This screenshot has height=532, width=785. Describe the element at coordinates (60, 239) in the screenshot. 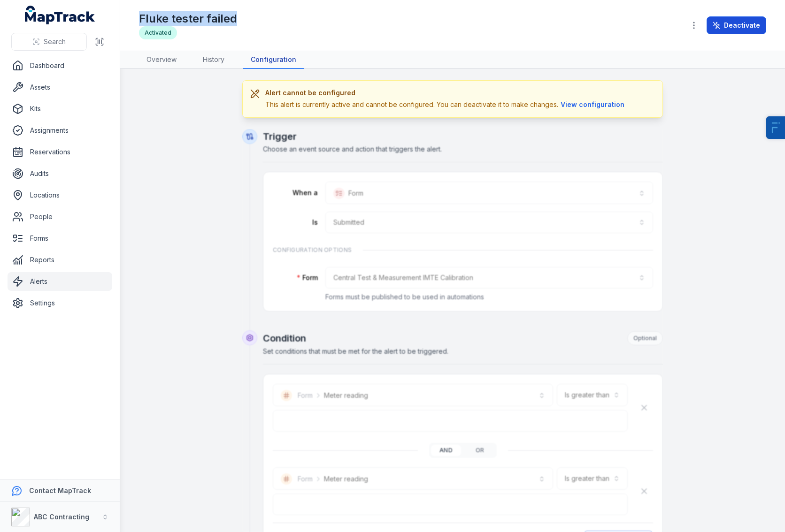

I see `a: Forms` at that location.